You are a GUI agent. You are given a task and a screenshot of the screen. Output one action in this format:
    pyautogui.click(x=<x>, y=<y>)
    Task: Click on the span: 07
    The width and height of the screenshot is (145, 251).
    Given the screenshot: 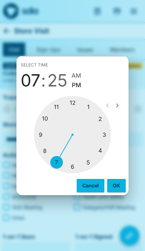 What is the action you would take?
    pyautogui.click(x=31, y=80)
    